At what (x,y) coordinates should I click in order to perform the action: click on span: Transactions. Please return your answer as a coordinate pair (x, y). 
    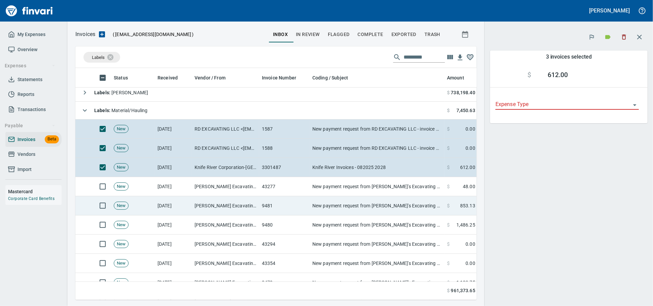
    Looking at the image, I should click on (32, 109).